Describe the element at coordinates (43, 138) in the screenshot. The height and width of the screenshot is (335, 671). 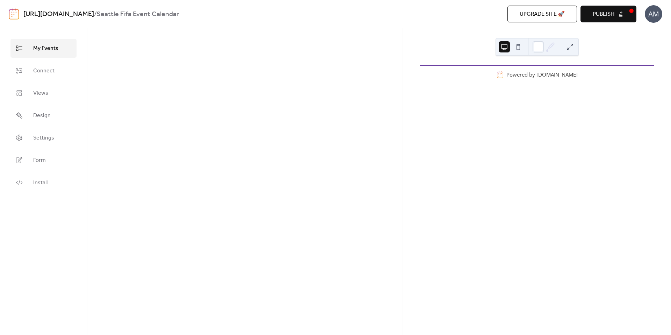
I see `a: Settings` at that location.